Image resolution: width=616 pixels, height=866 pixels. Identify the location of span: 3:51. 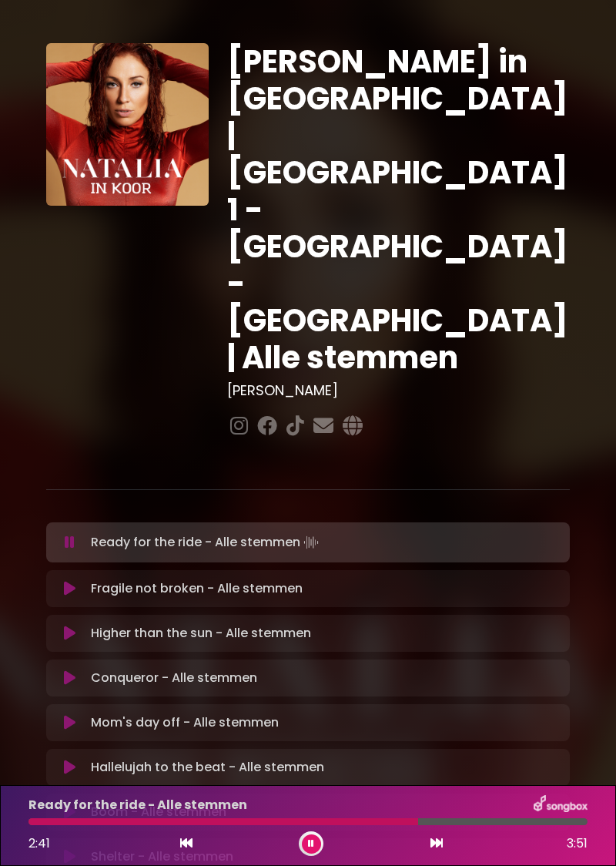
(577, 844).